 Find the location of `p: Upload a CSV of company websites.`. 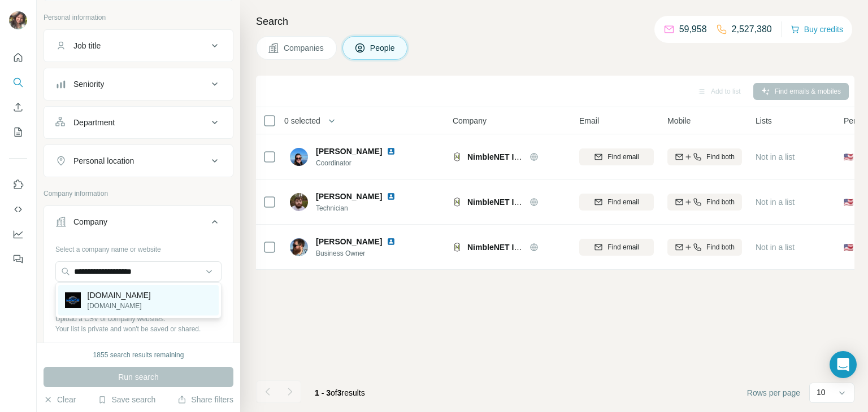

p: Upload a CSV of company websites. is located at coordinates (139, 319).